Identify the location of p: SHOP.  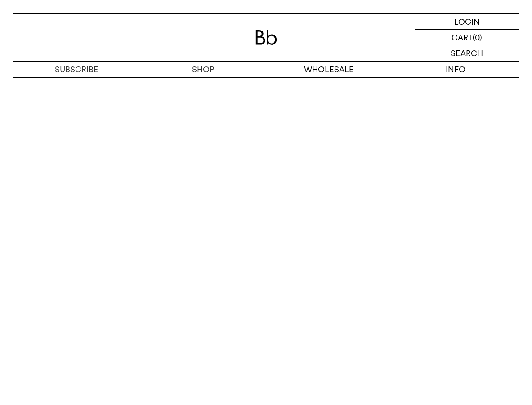
(203, 69).